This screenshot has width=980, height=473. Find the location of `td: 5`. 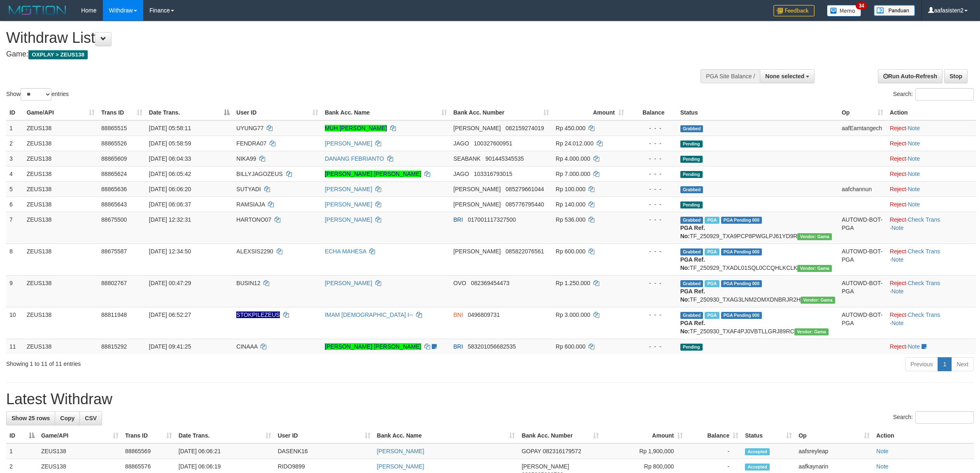

td: 5 is located at coordinates (15, 189).